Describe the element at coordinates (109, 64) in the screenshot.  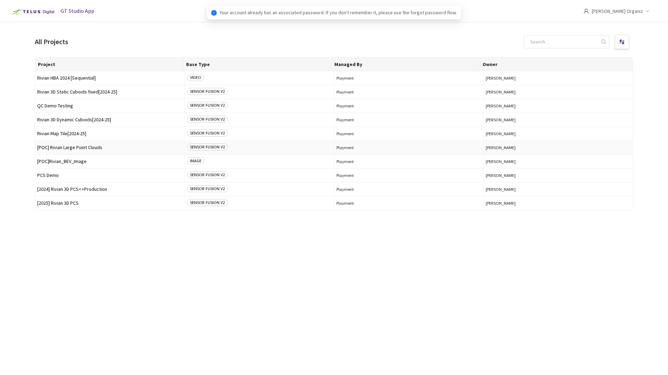
I see `th: Project` at that location.